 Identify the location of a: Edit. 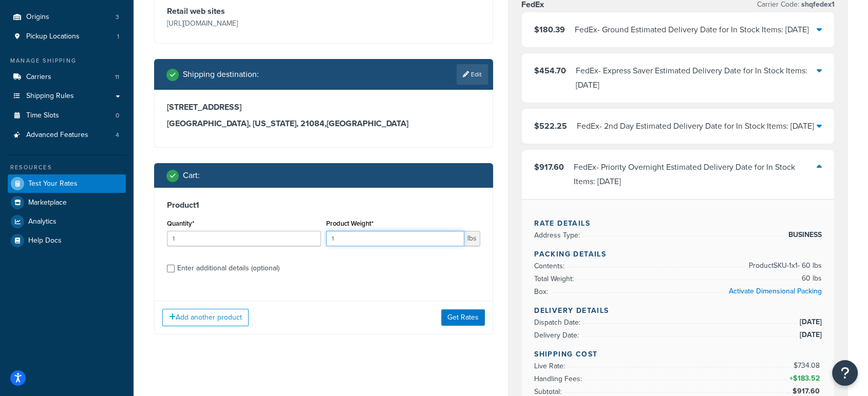
(472, 74).